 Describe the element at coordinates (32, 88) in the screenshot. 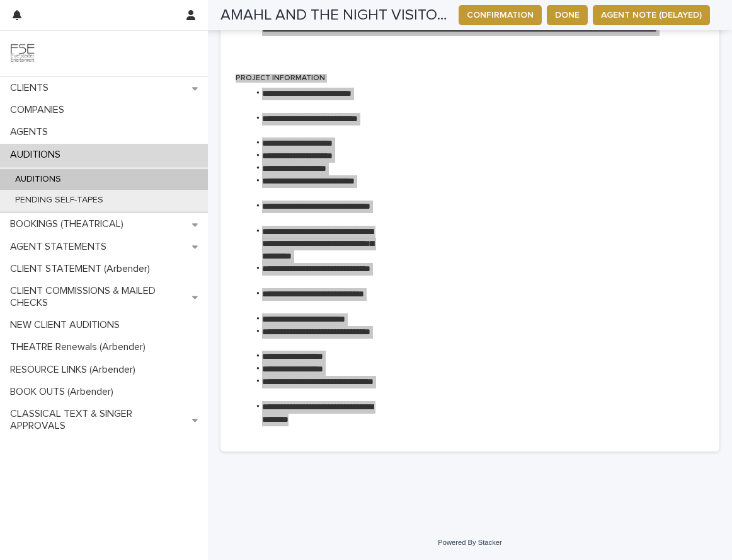

I see `p: CLIENTS` at that location.